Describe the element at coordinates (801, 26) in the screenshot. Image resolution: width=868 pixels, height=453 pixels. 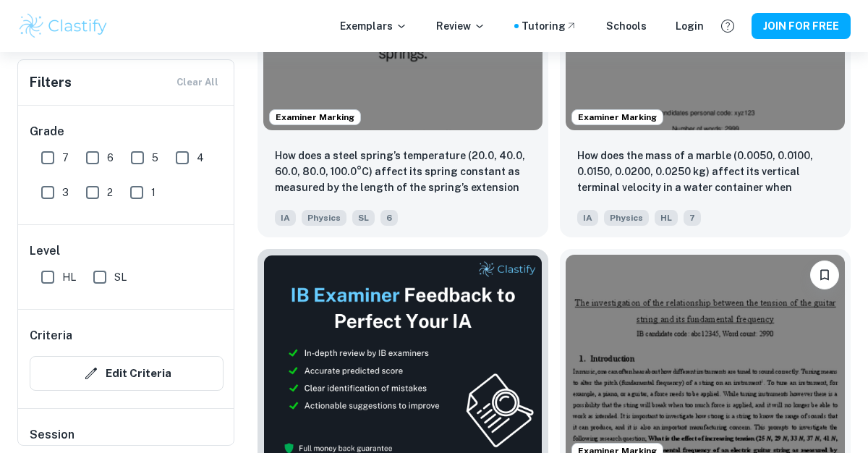
I see `button: JOIN FOR FREE` at that location.